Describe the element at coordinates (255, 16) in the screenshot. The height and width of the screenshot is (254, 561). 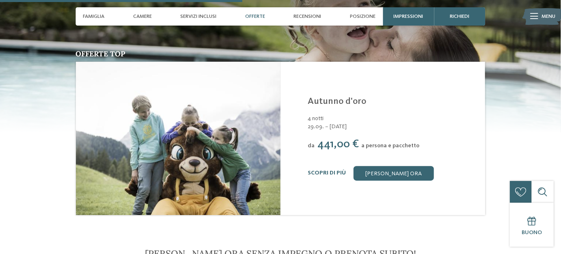
I see `span: Offerte` at that location.